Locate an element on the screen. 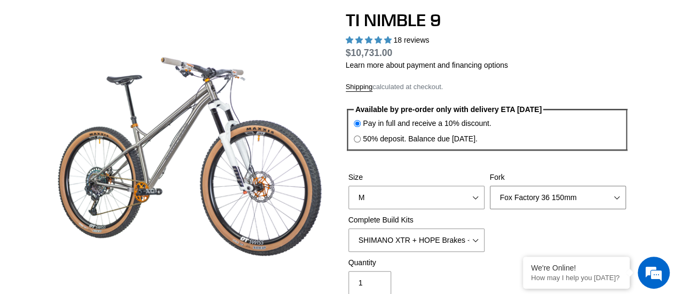 The height and width of the screenshot is (294, 675). label: Fork is located at coordinates (558, 177).